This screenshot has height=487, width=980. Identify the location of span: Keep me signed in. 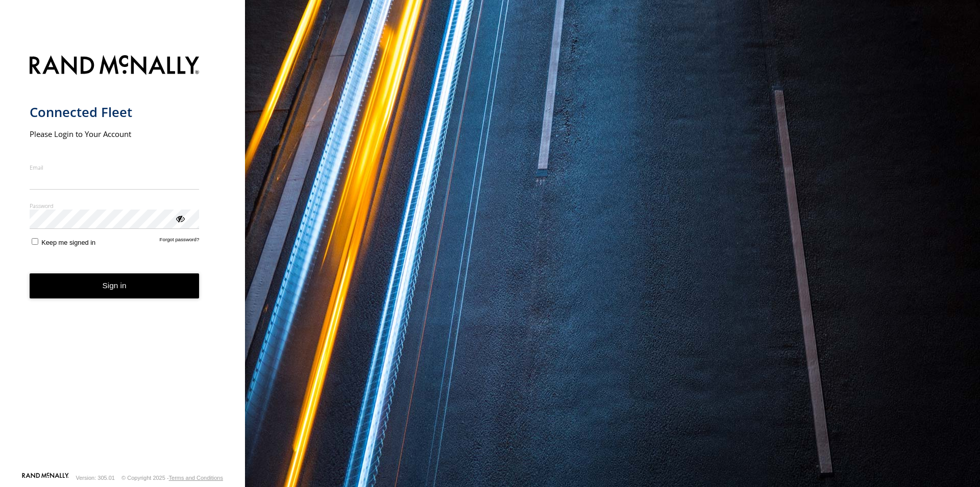
(68, 243).